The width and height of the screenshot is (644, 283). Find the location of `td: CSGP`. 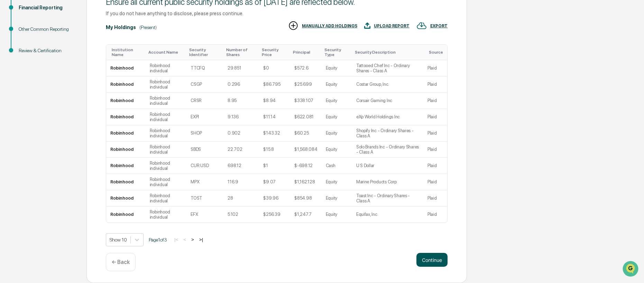

td: CSGP is located at coordinates (205, 85).